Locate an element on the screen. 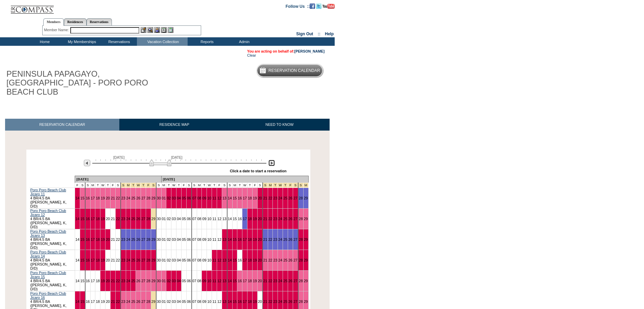  img: Become our fan on Facebook is located at coordinates (313, 6).